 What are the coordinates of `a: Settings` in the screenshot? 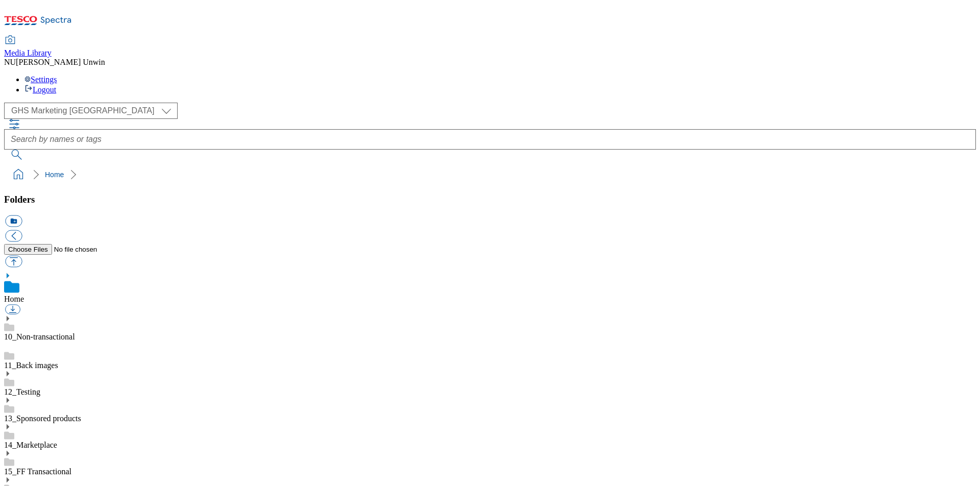 It's located at (41, 79).